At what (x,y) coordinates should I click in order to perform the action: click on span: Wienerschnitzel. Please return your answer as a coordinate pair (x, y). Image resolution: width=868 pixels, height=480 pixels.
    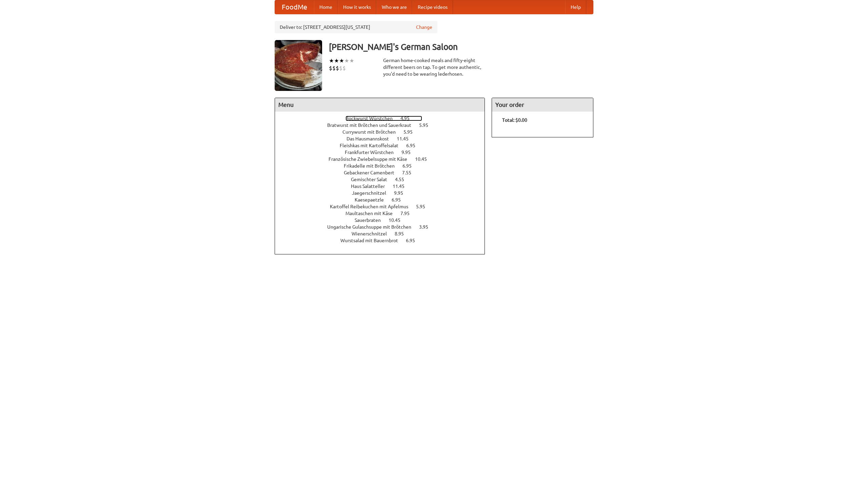
    Looking at the image, I should click on (373, 234).